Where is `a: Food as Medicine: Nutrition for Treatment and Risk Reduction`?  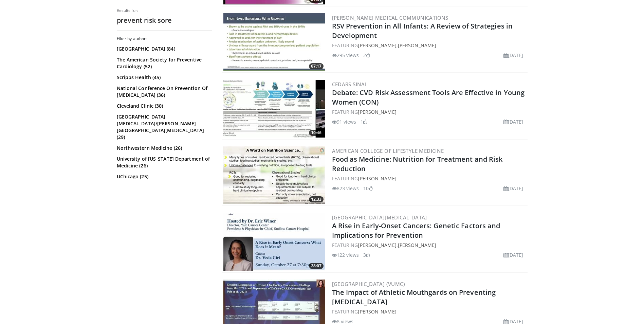
a: Food as Medicine: Nutrition for Treatment and Risk Reduction is located at coordinates (417, 164).